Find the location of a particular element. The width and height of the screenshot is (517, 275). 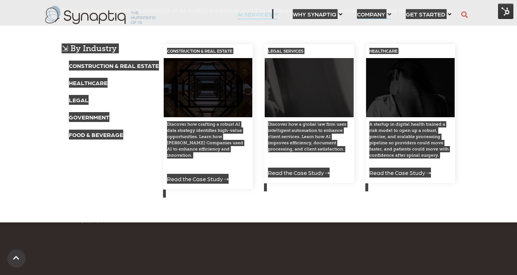

a: AI SERVICES is located at coordinates (258, 14).